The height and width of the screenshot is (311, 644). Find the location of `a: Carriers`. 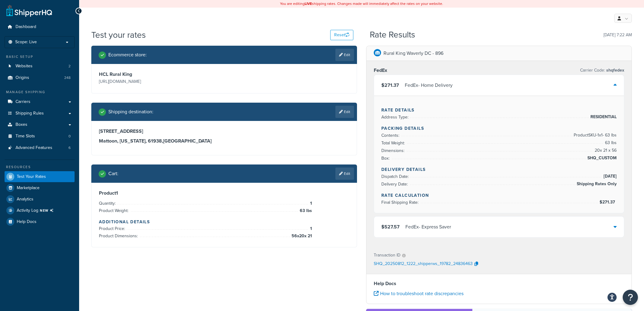

a: Carriers is located at coordinates (39, 102).